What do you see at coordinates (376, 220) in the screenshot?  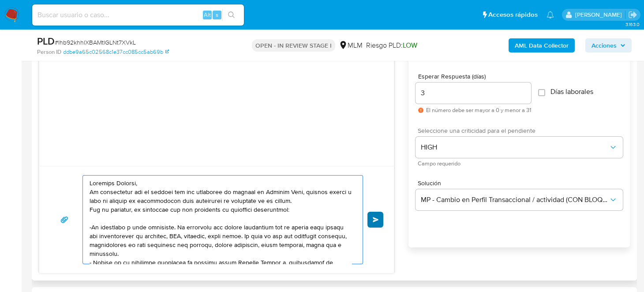 I see `button: Enviar` at bounding box center [376, 220].